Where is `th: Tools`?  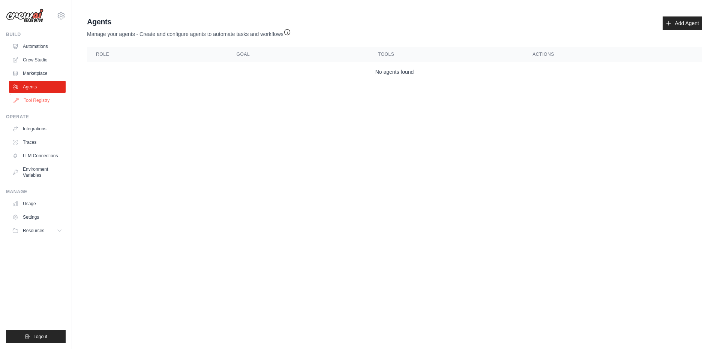 th: Tools is located at coordinates (446, 54).